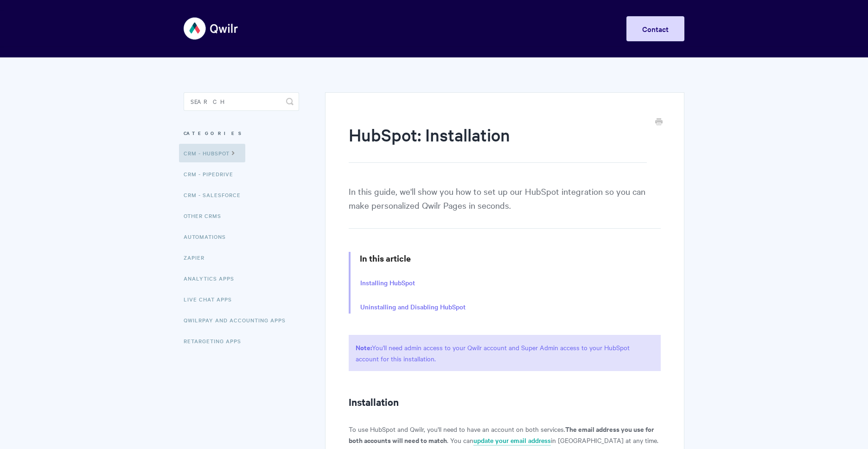 The image size is (868, 449). I want to click on a: Automations, so click(208, 237).